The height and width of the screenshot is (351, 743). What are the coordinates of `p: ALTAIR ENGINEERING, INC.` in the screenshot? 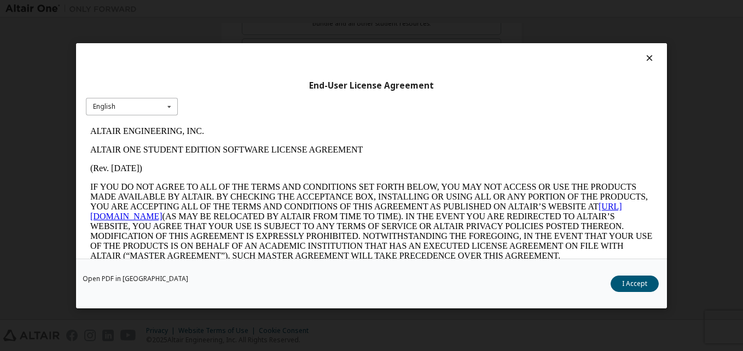 It's located at (286, 9).